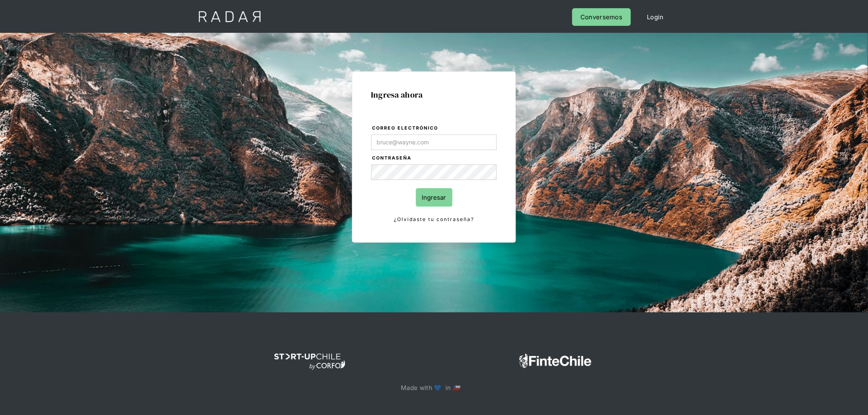 The width and height of the screenshot is (868, 415). Describe the element at coordinates (434, 129) in the screenshot. I see `label: Correo electrónico` at that location.